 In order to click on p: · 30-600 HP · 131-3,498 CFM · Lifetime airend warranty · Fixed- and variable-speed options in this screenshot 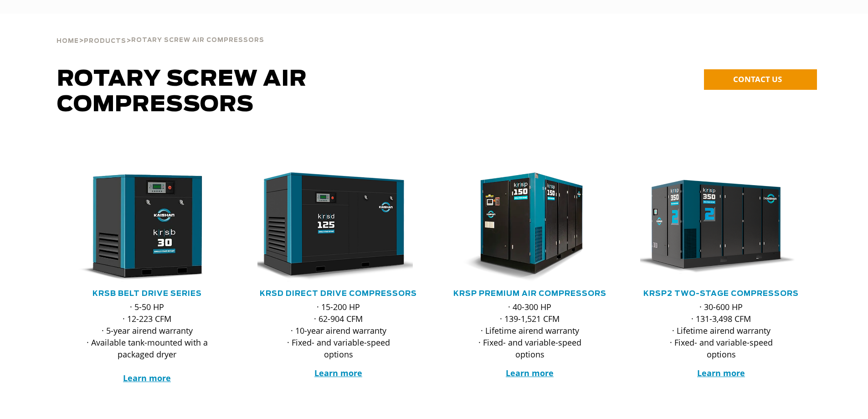, I will do `click(721, 331)`.